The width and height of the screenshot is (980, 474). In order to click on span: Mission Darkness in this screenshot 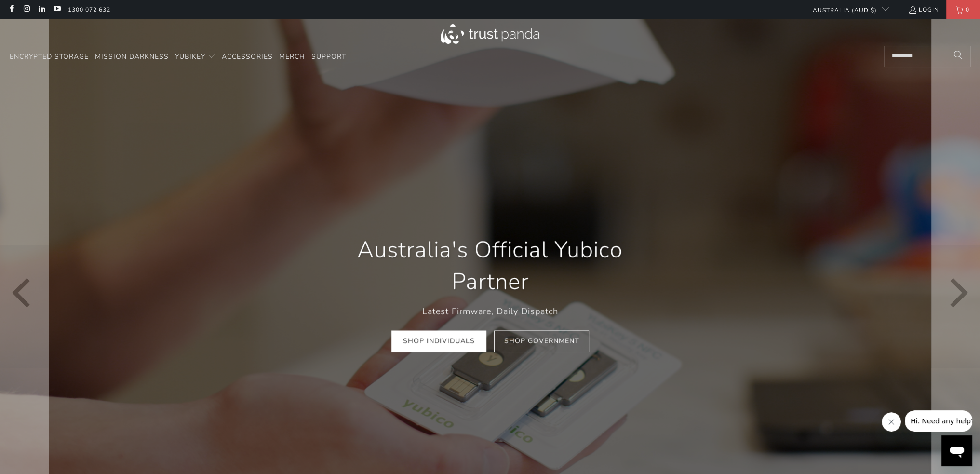, I will do `click(131, 57)`.